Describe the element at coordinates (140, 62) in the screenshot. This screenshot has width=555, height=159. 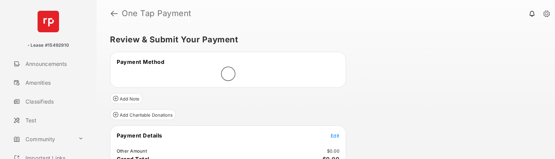
I see `span: Payment Method` at that location.